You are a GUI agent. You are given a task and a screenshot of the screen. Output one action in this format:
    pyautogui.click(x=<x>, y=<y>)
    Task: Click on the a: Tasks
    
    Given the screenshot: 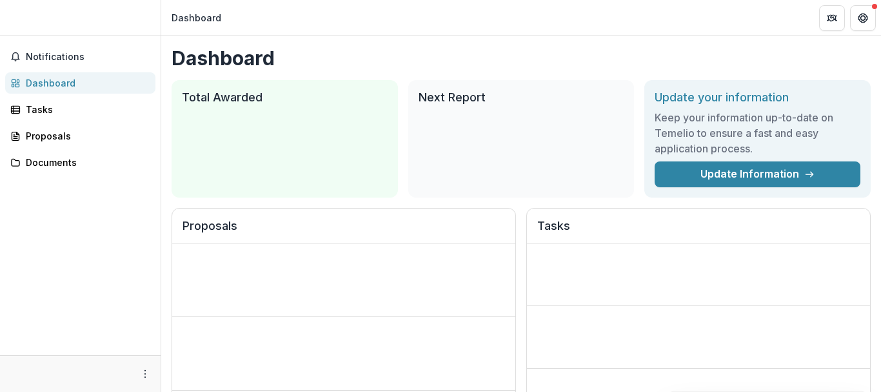 What is the action you would take?
    pyautogui.click(x=80, y=109)
    